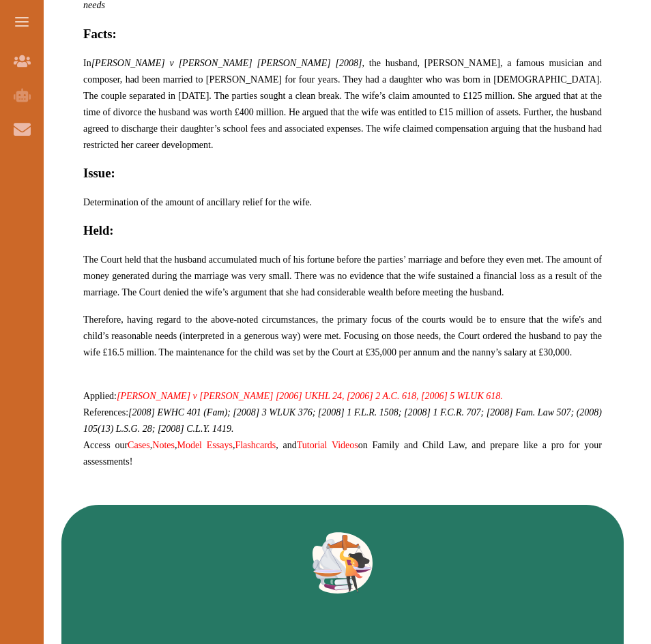 The image size is (651, 644). I want to click on a: Model Essays, so click(204, 445).